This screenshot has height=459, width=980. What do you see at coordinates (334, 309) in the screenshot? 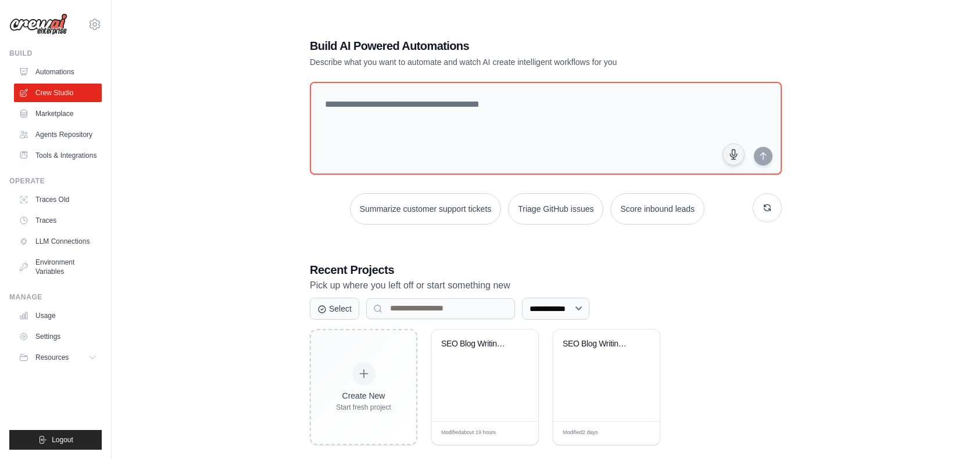
I see `button: Select` at bounding box center [334, 309].